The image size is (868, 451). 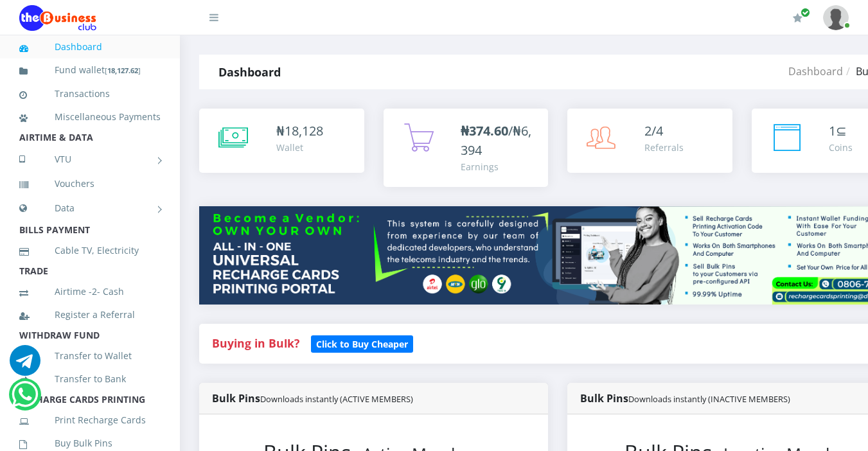 What do you see at coordinates (90, 420) in the screenshot?
I see `a: Print Recharge Cards` at bounding box center [90, 420].